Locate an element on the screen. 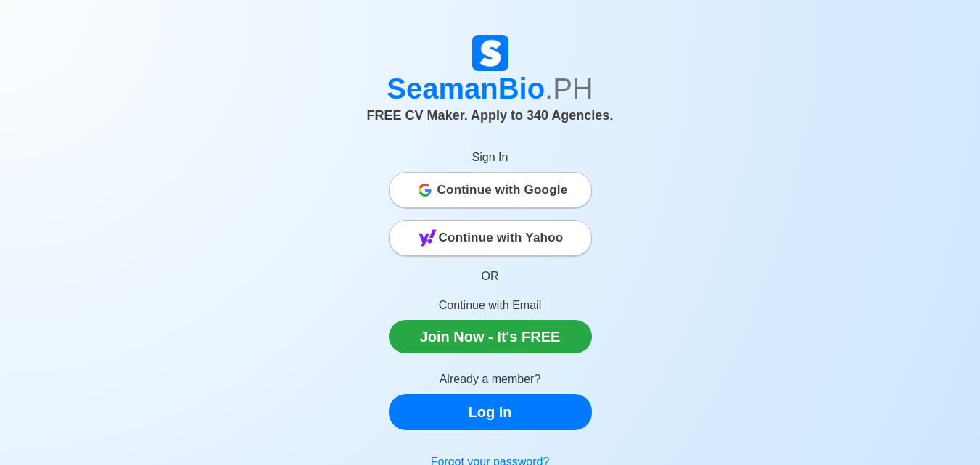 The image size is (980, 465). a: Join Now - It's FREE is located at coordinates (490, 337).